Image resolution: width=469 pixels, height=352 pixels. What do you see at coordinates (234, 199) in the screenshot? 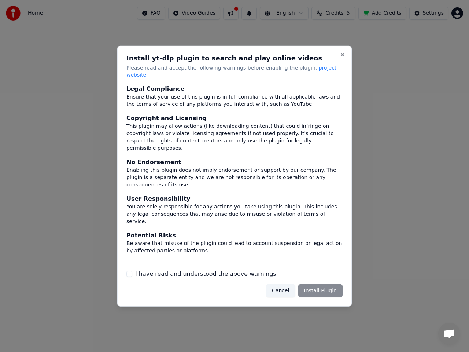
I see `div: User Responsibility` at bounding box center [234, 199].